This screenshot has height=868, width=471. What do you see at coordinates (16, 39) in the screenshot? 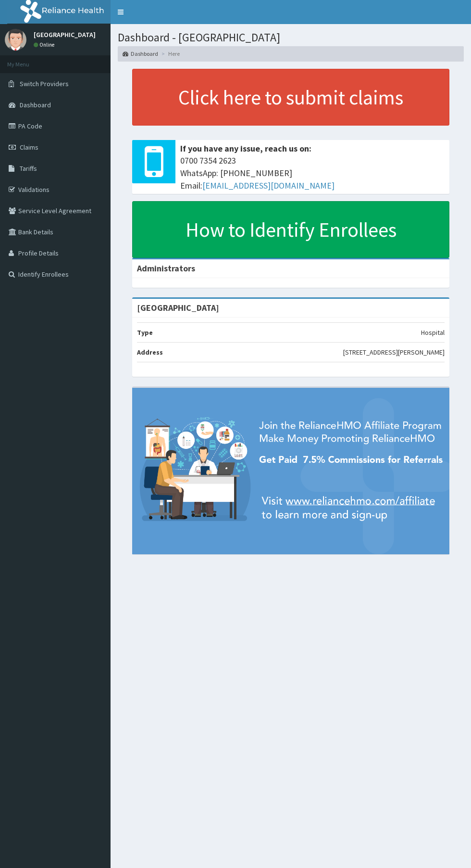
I see `img: User Image` at bounding box center [16, 39].